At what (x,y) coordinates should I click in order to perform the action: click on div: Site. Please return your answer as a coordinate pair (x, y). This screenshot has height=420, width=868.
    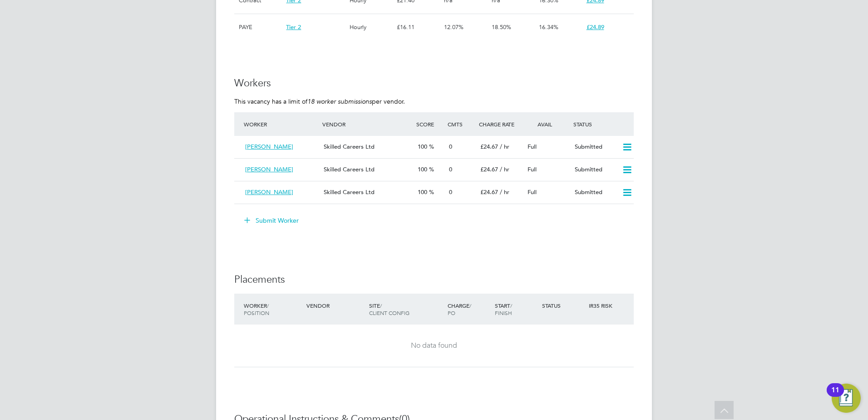
    Looking at the image, I should click on (406, 309).